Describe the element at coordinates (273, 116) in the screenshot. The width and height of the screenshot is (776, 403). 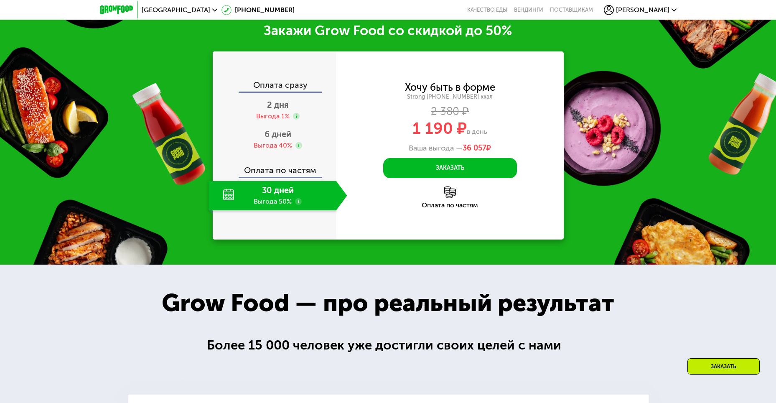
I see `div: Выгода 1%` at that location.